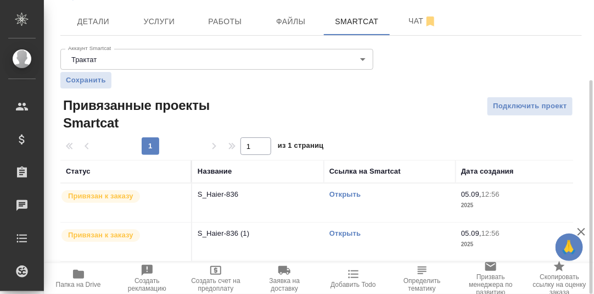 The width and height of the screenshot is (594, 294). Describe the element at coordinates (301, 147) in the screenshot. I see `span: из 1 страниц` at that location.